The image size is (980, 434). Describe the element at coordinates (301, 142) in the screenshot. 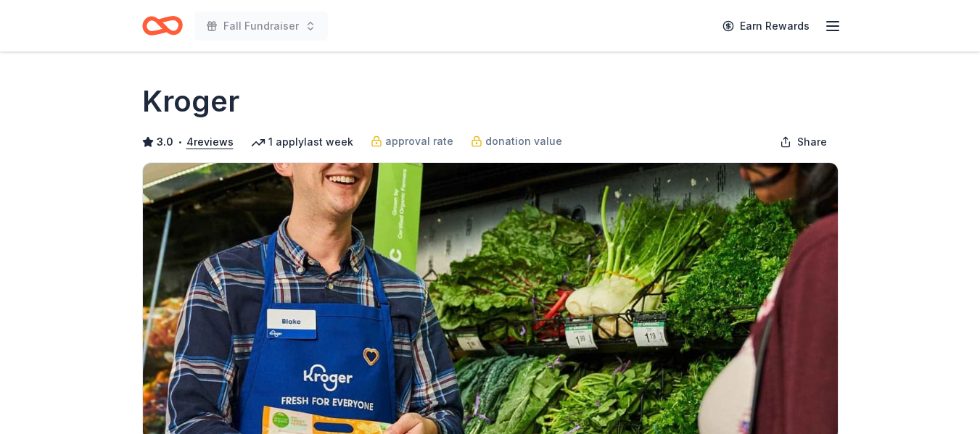

I see `div: 1 apply last week` at that location.